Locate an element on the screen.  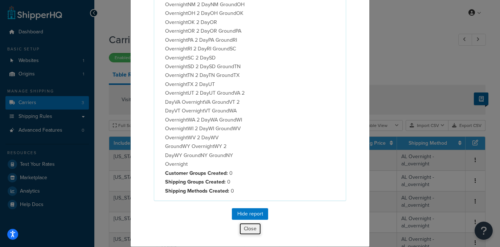
strong: Shipping Groups Created: is located at coordinates (195, 182).